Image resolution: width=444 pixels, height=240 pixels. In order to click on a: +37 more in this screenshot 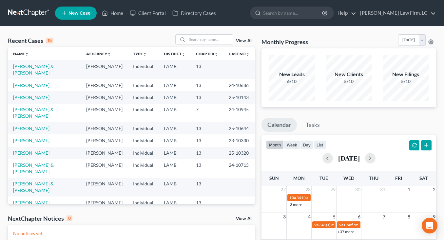, I will do `click(346, 232)`.